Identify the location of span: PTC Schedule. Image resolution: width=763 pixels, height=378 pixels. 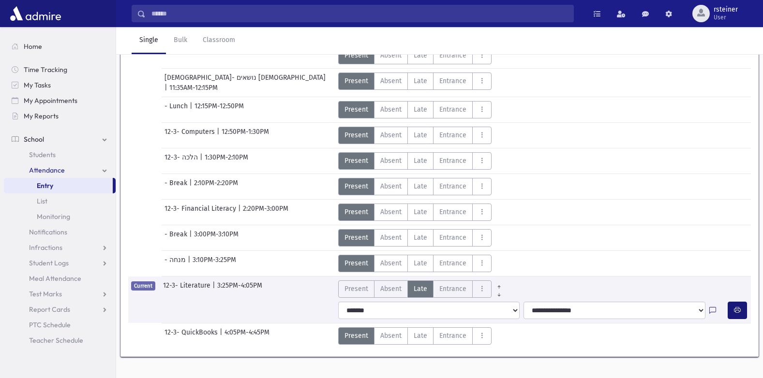
(50, 325).